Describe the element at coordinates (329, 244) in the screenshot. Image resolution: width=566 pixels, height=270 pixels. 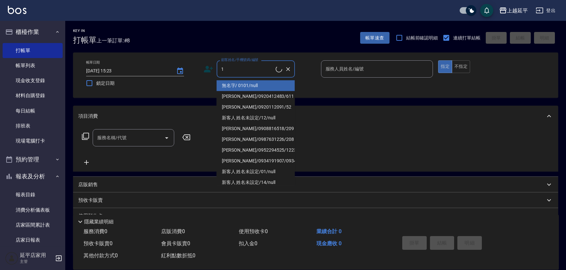
I see `span: 現金應收 0` at that location.